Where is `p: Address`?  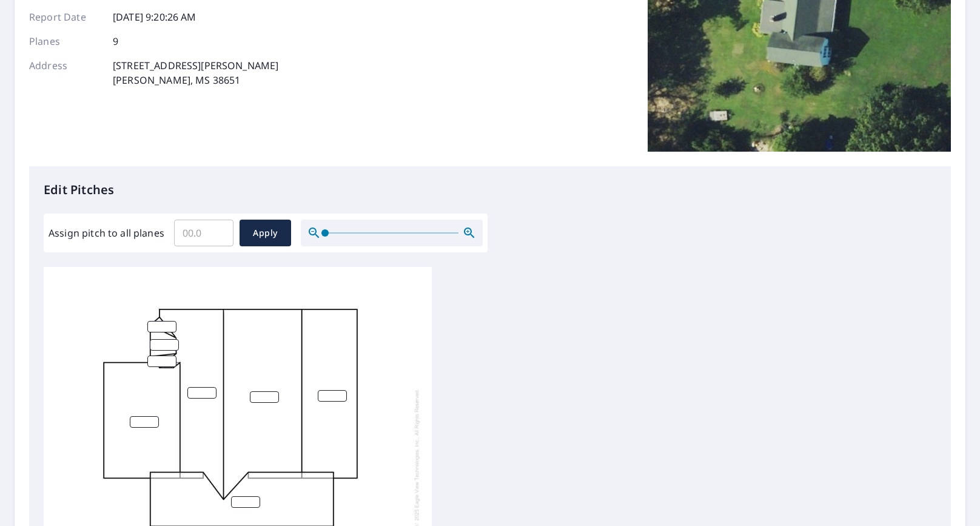
p: Address is located at coordinates (65, 73).